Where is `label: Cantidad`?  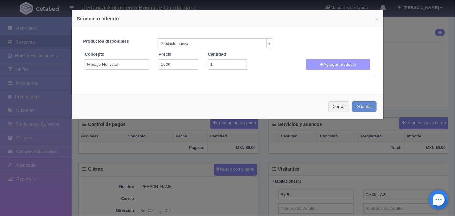 label: Cantidad is located at coordinates (217, 54).